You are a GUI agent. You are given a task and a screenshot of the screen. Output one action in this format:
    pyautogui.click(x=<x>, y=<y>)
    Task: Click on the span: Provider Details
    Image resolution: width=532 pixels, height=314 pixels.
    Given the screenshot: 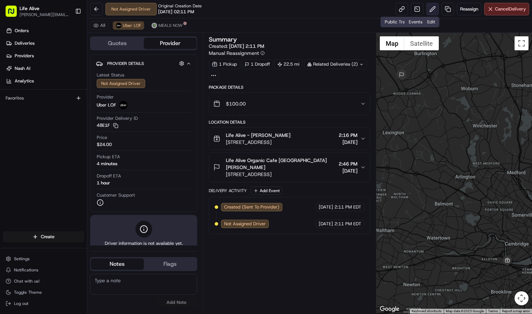 What is the action you would take?
    pyautogui.click(x=125, y=64)
    